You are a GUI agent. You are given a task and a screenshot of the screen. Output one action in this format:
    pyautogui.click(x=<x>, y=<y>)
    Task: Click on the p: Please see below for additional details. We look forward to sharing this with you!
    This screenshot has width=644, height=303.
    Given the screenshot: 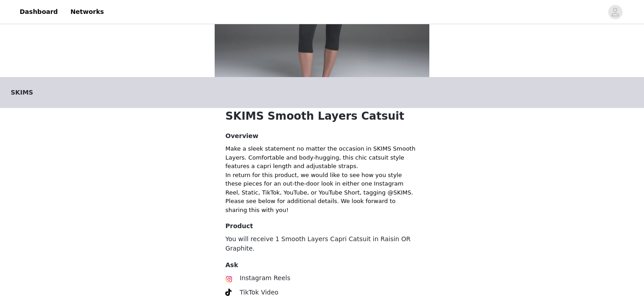 What is the action you would take?
    pyautogui.click(x=322, y=205)
    